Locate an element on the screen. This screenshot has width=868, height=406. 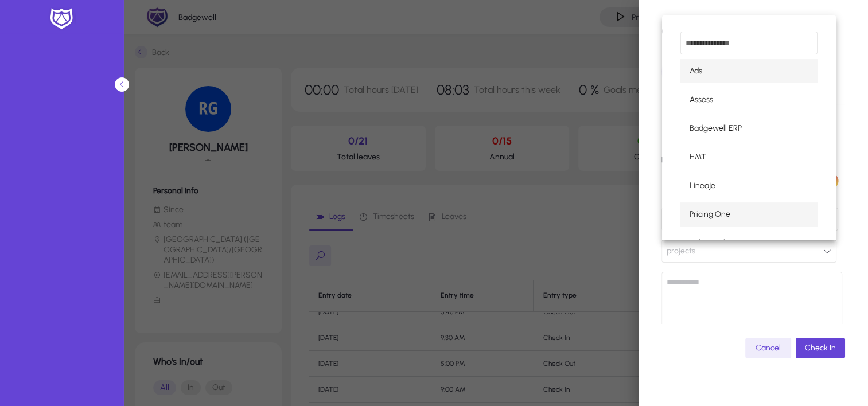
span: Ads is located at coordinates (696, 72).